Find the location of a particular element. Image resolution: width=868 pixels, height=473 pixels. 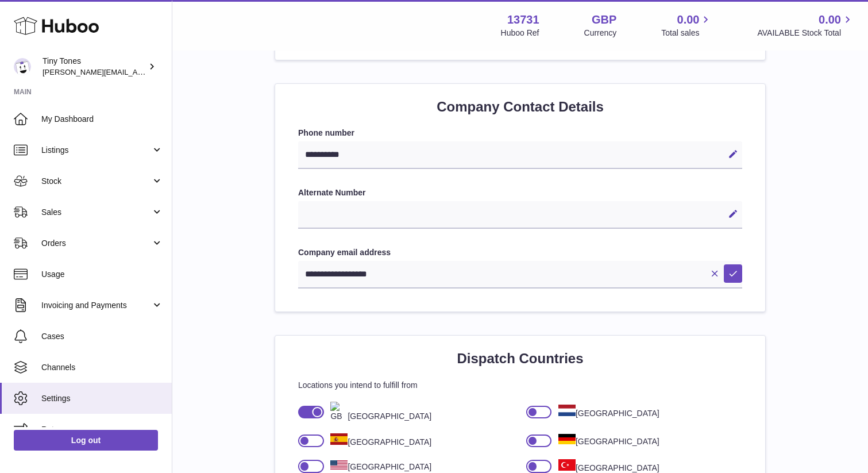

img: ES is located at coordinates (339, 439).